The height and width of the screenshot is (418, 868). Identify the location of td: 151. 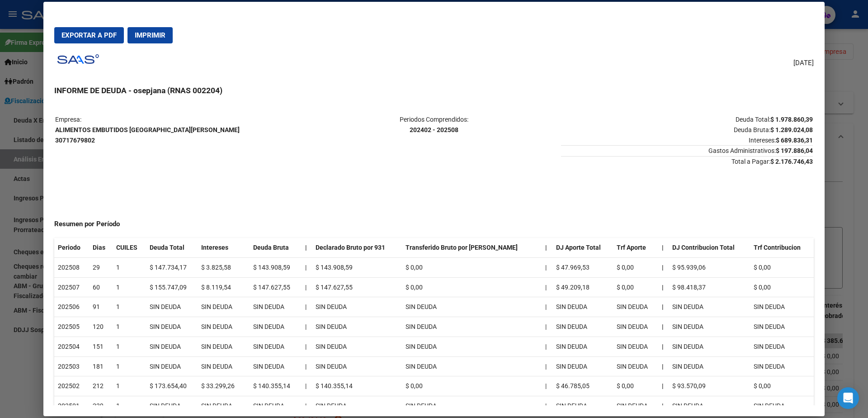
(101, 346).